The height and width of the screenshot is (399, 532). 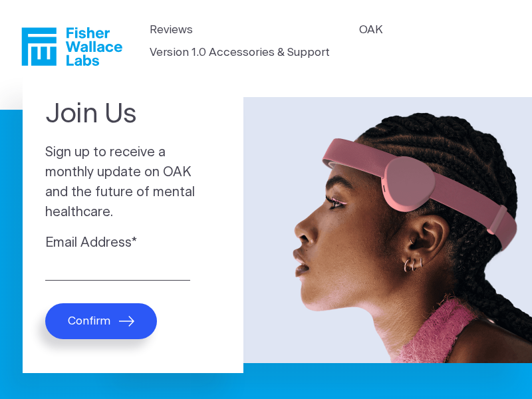 What do you see at coordinates (371, 30) in the screenshot?
I see `a: OAK` at bounding box center [371, 30].